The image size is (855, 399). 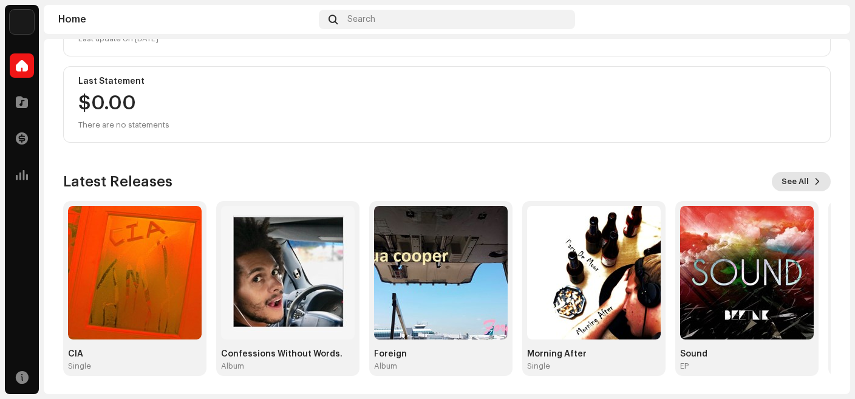 I want to click on h3: Latest Releases, so click(x=118, y=181).